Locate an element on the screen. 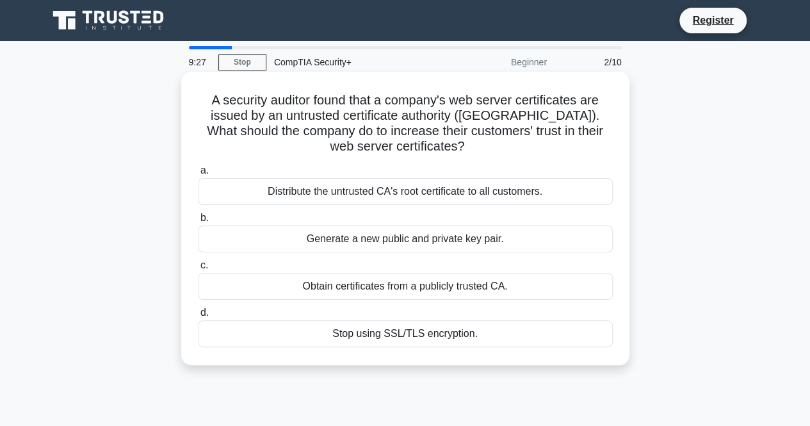  a: Register is located at coordinates (712, 20).